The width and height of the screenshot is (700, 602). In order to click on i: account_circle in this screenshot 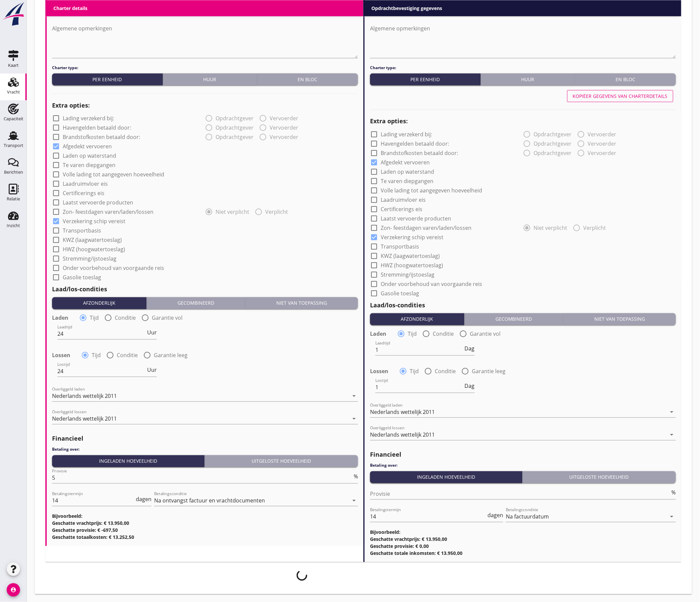, I will do `click(14, 590)`.